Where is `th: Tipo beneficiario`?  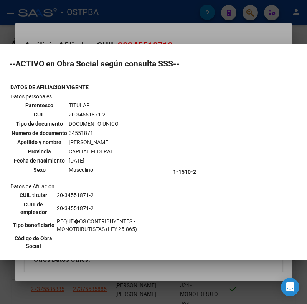 th: Tipo beneficiario is located at coordinates (33, 225).